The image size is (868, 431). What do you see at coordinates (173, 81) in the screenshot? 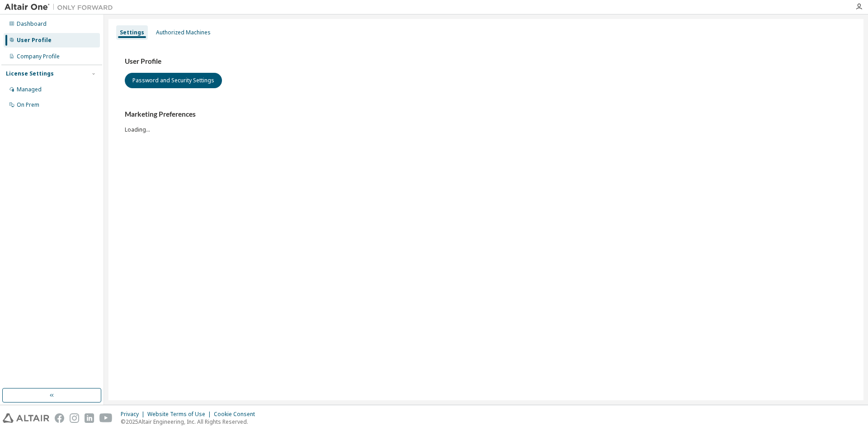
I see `button: Password and Security Settings` at bounding box center [173, 81].